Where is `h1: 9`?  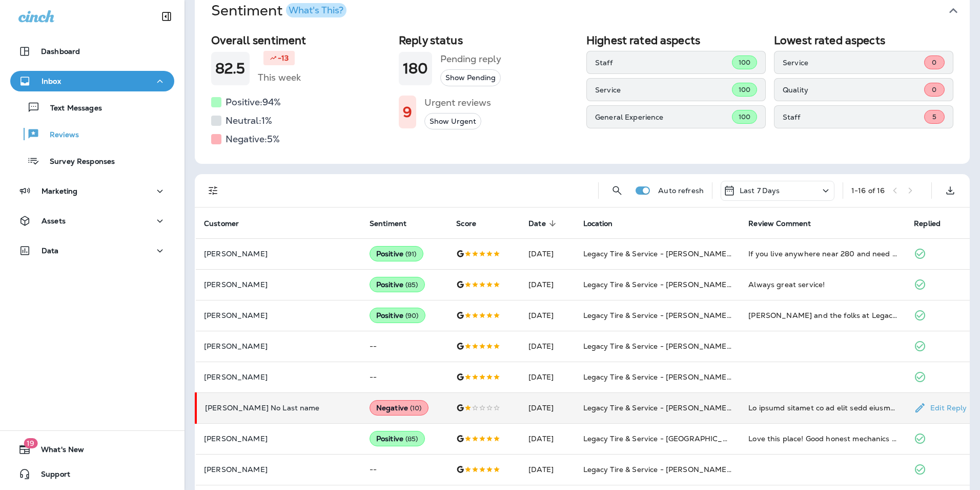
h1: 9 is located at coordinates (408, 112).